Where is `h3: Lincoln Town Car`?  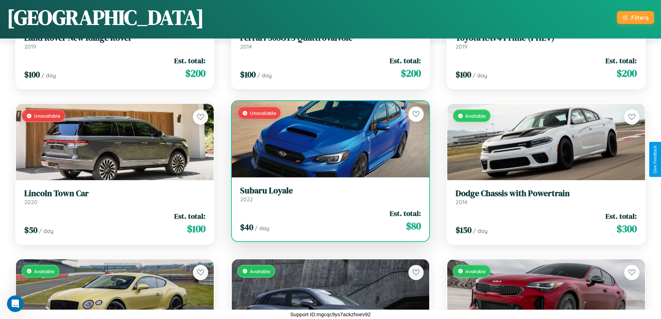
h3: Lincoln Town Car is located at coordinates (115, 193).